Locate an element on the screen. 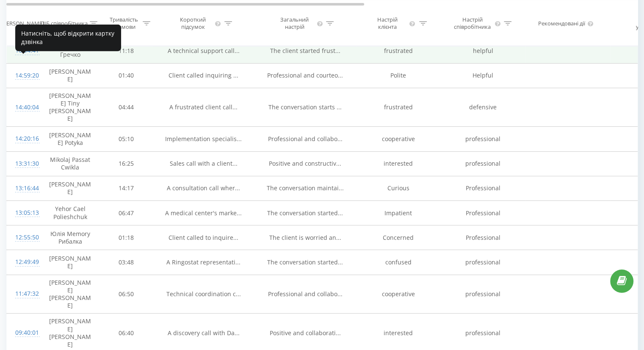 This screenshot has width=644, height=350. div: 11:47:32 is located at coordinates (24, 294).